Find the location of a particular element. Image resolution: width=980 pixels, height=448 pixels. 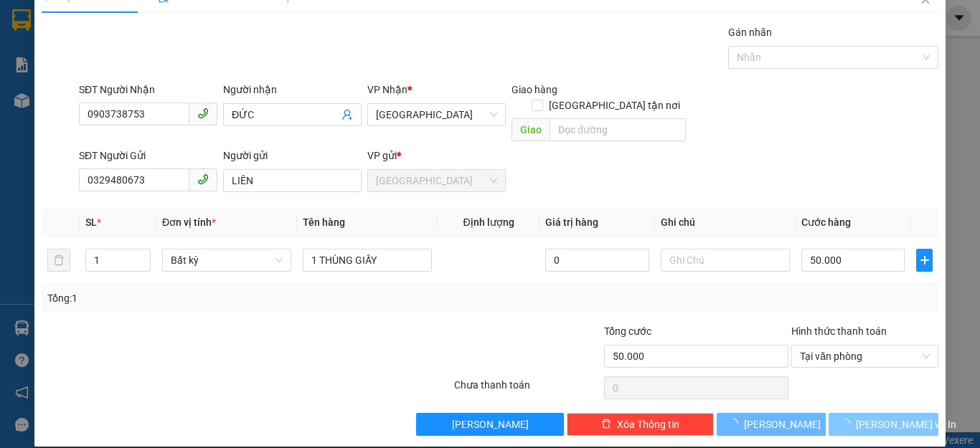

span: Tổng cước is located at coordinates (628, 331).